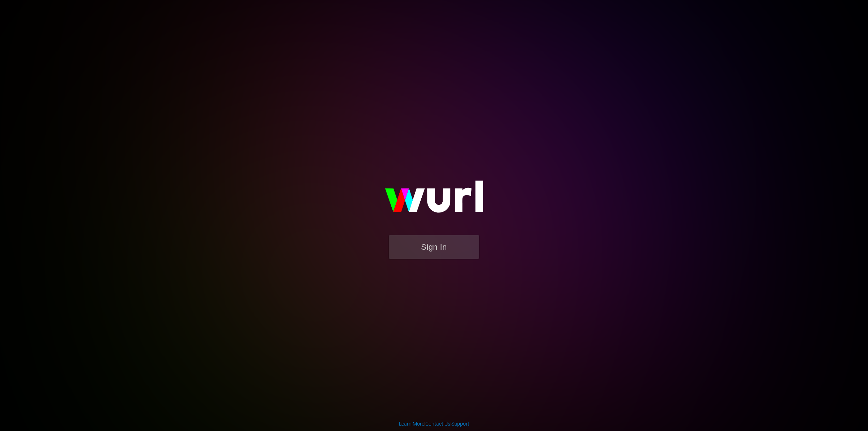  Describe the element at coordinates (434, 247) in the screenshot. I see `button: Sign In` at that location.